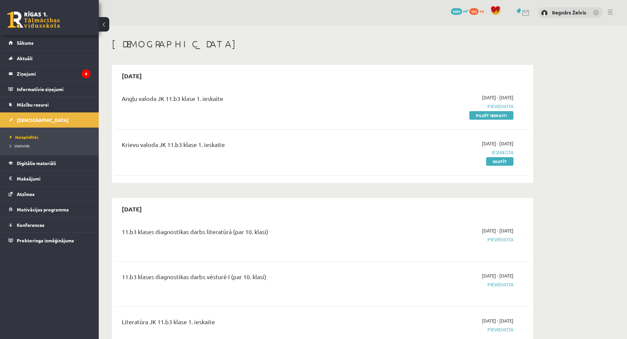  What do you see at coordinates (54, 89) in the screenshot?
I see `legend: Informatīvie ziņojumi` at bounding box center [54, 89].